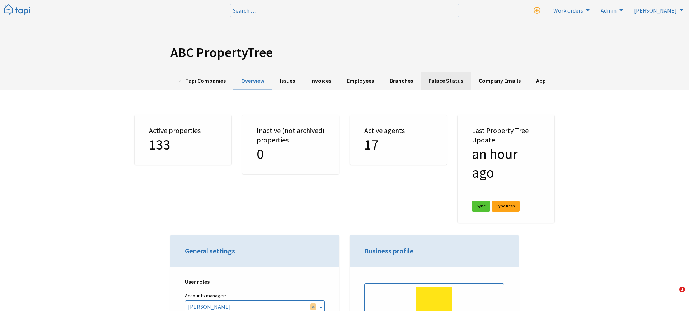 Image resolution: width=689 pixels, height=311 pixels. I want to click on li: Work orders, so click(571, 10).